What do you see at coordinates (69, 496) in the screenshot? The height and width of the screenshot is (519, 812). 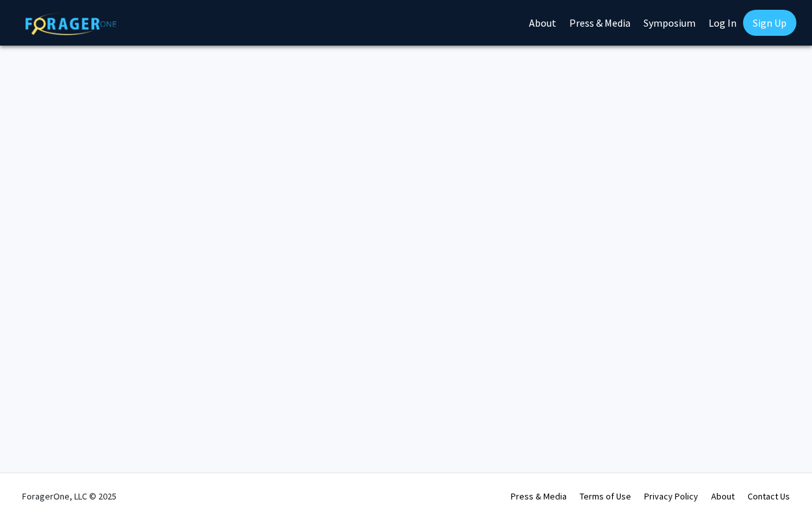 I see `div: ForagerOne, LLC © 2025` at bounding box center [69, 496].